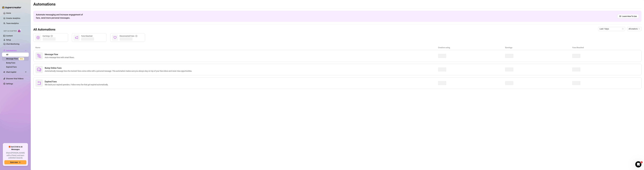 The width and height of the screenshot is (644, 170). I want to click on a: Message FlowBeta, so click(16, 59).